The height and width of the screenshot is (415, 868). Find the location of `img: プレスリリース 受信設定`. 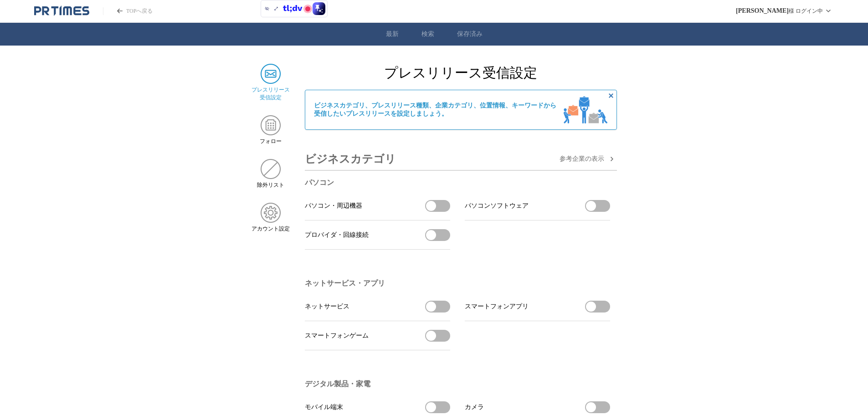

img: プレスリリース 受信設定 is located at coordinates (271, 74).